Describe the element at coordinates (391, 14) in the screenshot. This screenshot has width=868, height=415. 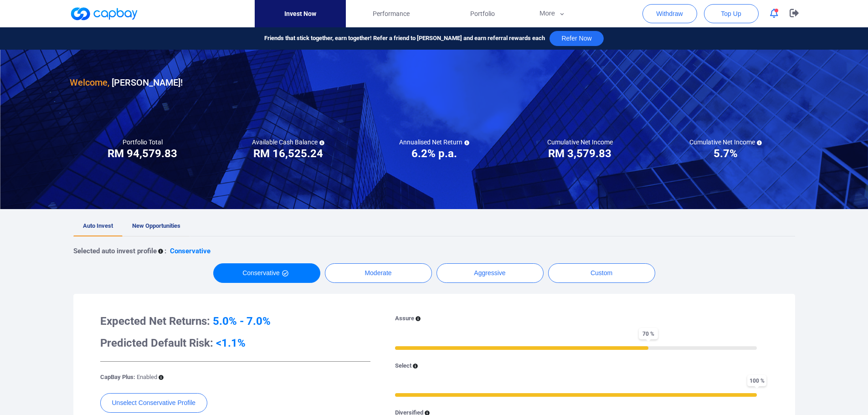
I see `span: Performance` at that location.